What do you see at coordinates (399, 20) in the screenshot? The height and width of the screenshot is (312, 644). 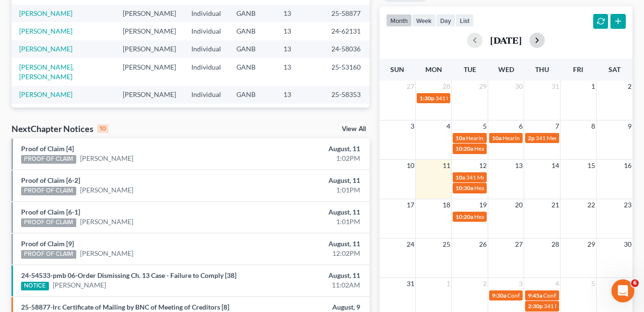 I see `button: month` at bounding box center [399, 20].